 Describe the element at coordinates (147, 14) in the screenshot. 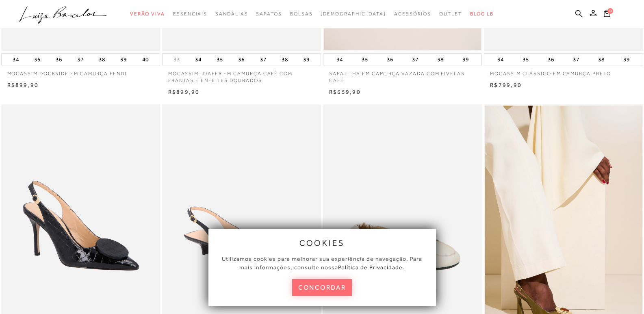

I see `span: Verão Viva` at that location.